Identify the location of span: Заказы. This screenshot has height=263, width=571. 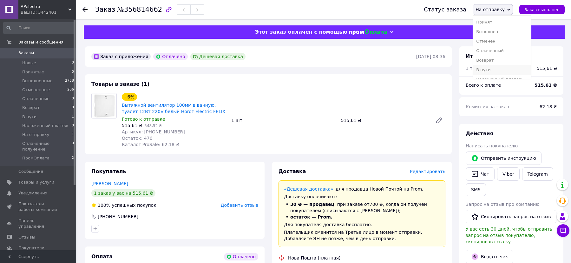
(26, 53).